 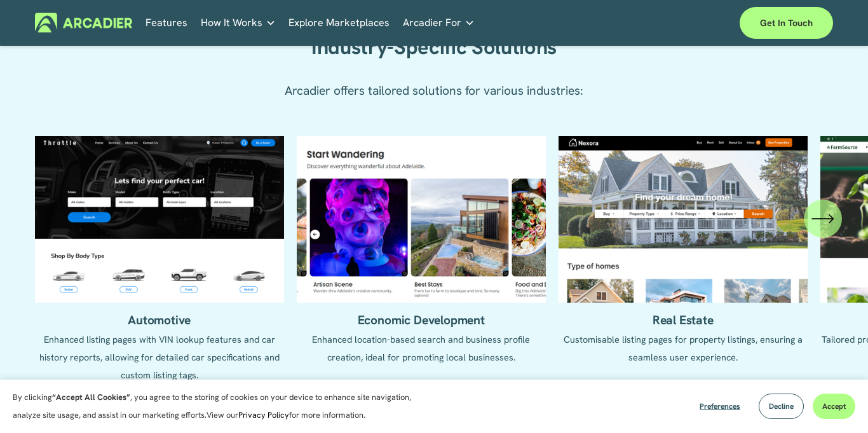 I want to click on span: Arcadier offers tailored solutions for various industries:, so click(x=434, y=90).